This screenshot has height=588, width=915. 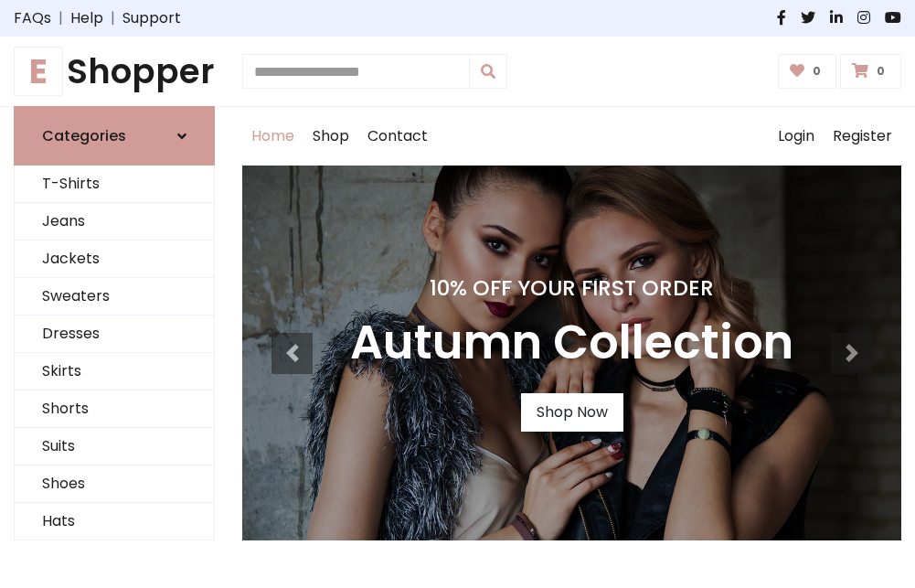 What do you see at coordinates (114, 259) in the screenshot?
I see `a: Jackets` at bounding box center [114, 259].